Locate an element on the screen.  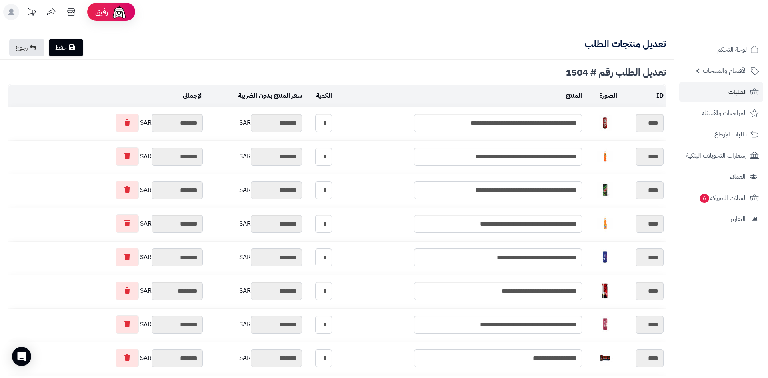
span: التقارير is located at coordinates (738, 219).